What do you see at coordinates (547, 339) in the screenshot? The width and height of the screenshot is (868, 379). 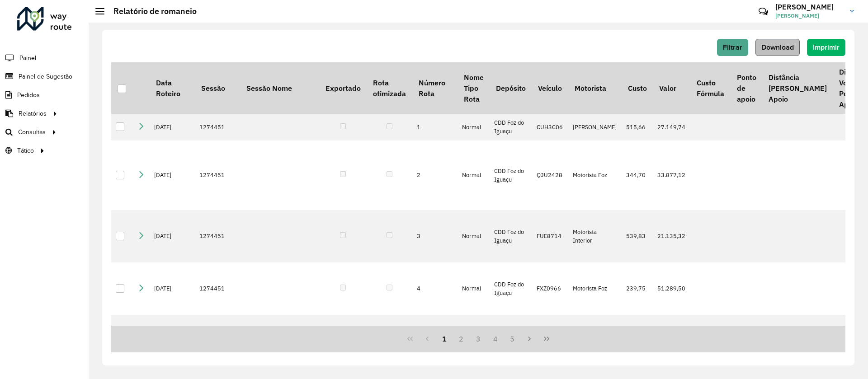 I see `button: Last Page` at bounding box center [547, 339].